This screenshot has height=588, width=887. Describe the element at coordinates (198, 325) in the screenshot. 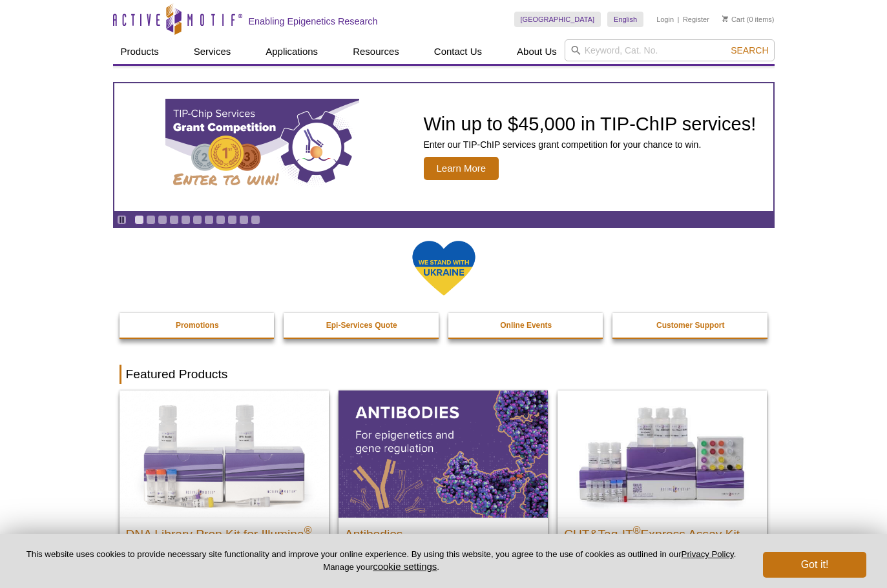

I see `a: Promotions` at that location.